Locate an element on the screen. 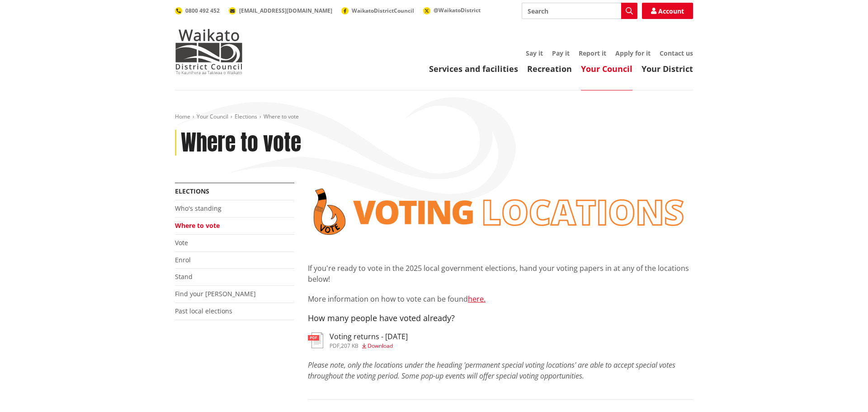  img: Waikato District Council - Te Kaunihera aa Takiwaa o Waikato is located at coordinates (208, 52).